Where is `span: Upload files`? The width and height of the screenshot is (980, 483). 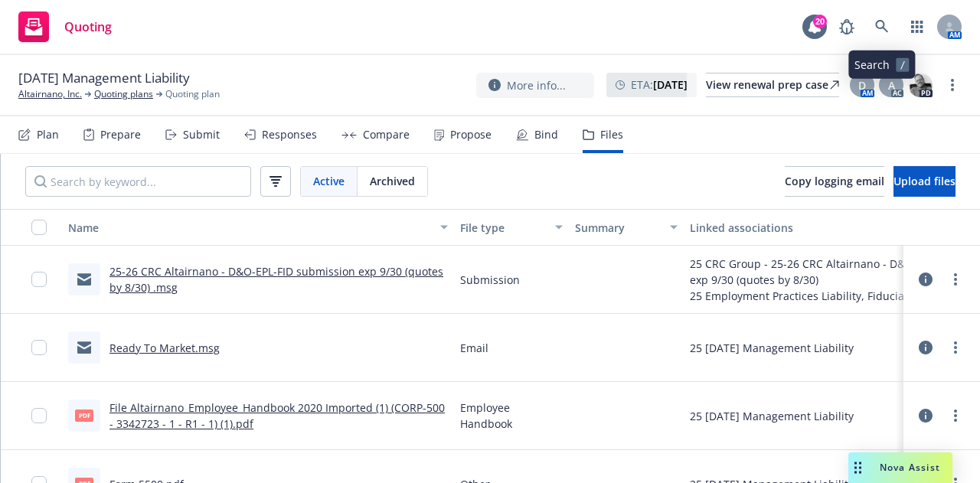
span: Upload files is located at coordinates (924, 180).